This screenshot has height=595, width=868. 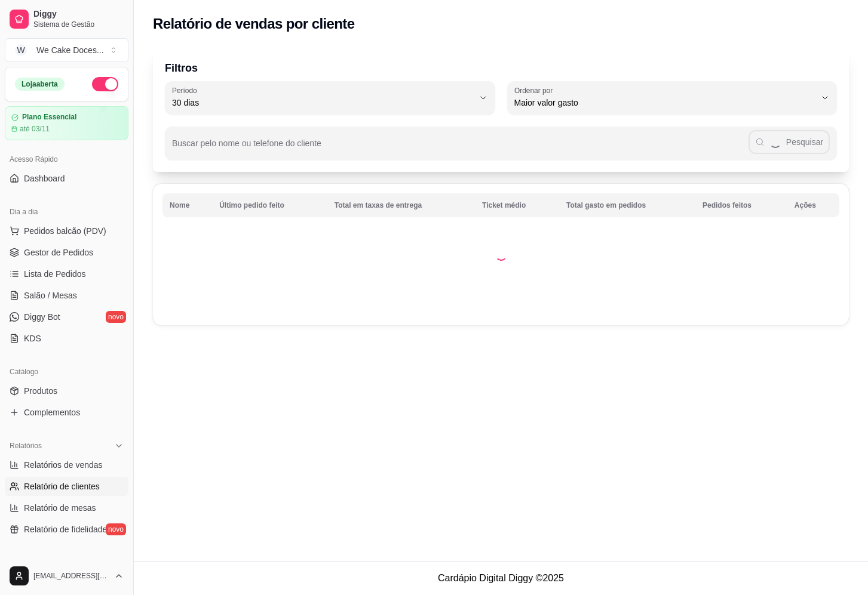 I want to click on div: Acesso Rápido, so click(x=67, y=160).